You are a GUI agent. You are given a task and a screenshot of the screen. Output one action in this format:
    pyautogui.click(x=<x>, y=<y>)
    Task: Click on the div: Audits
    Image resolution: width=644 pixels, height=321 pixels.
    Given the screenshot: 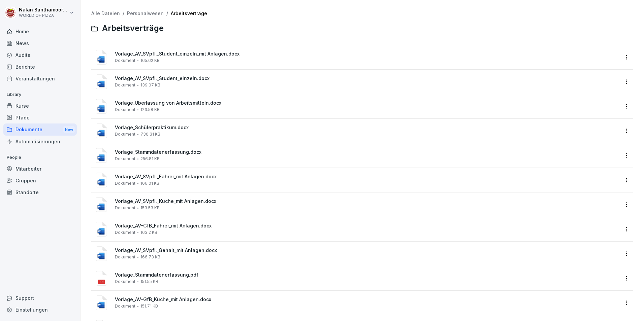 What is the action you would take?
    pyautogui.click(x=40, y=55)
    